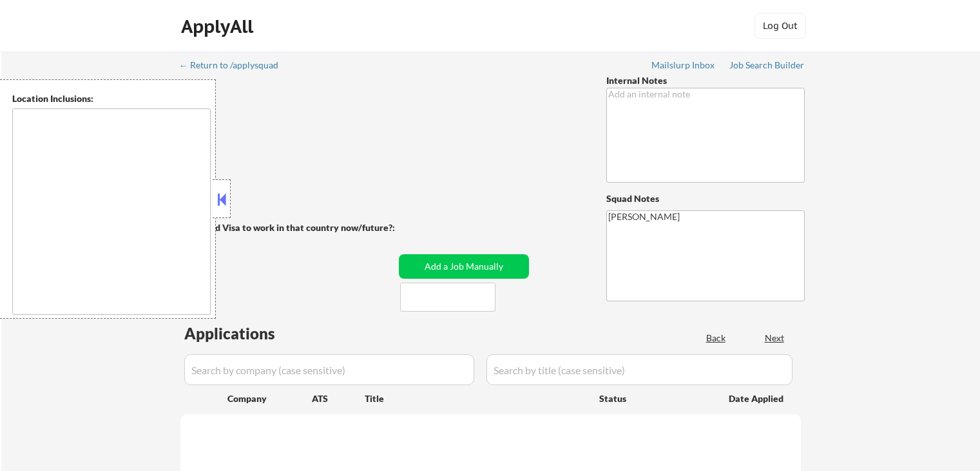 This screenshot has height=471, width=980. I want to click on div: Title, so click(476, 399).